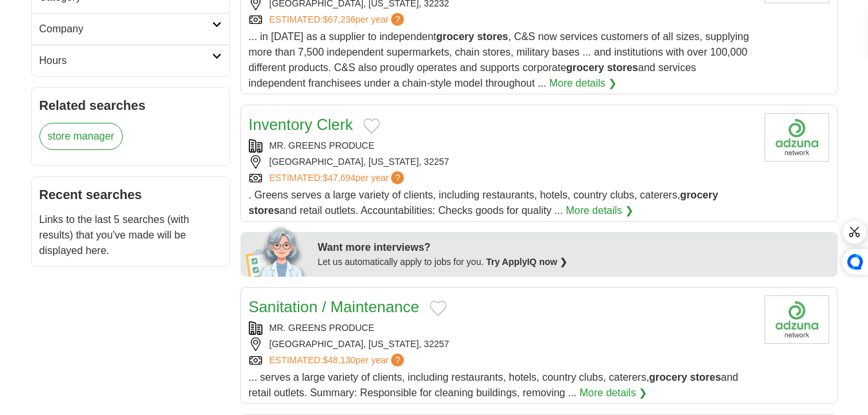 This screenshot has height=415, width=868. I want to click on img: apply-iq-scientist.png, so click(277, 251).